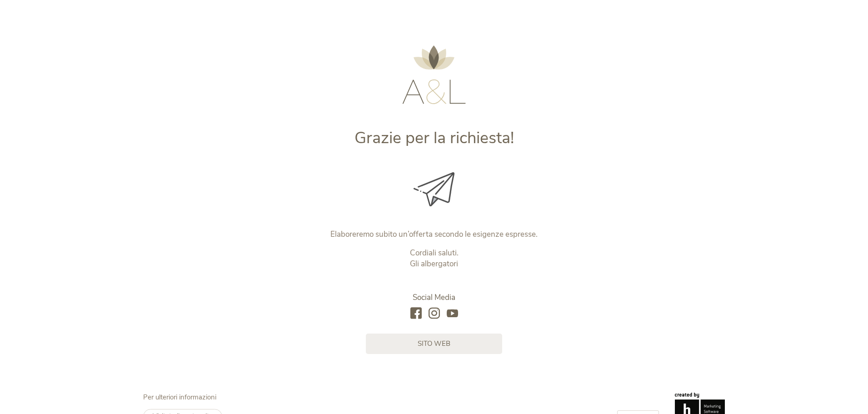 Image resolution: width=868 pixels, height=414 pixels. What do you see at coordinates (434, 344) in the screenshot?
I see `span: sito web` at bounding box center [434, 344].